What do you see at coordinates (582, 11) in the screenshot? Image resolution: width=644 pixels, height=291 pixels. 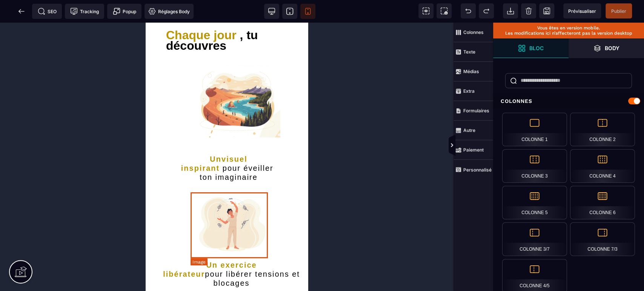 I see `span: Aperçu` at bounding box center [582, 11].